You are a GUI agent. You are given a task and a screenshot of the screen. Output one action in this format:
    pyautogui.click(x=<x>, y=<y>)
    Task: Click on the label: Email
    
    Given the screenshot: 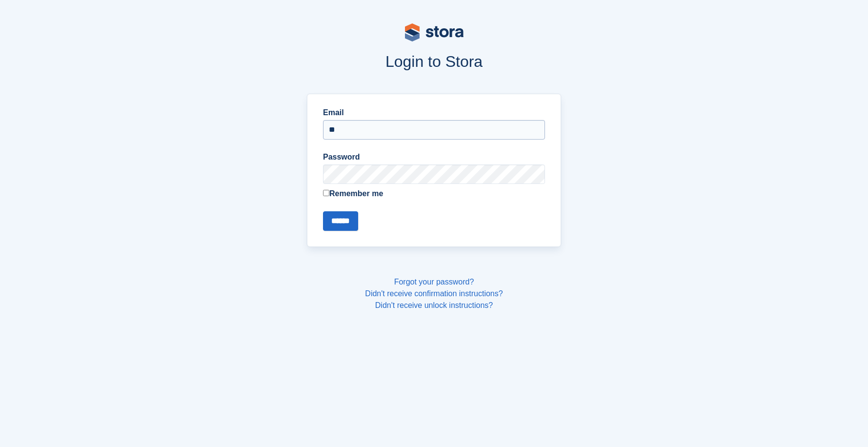 What is the action you would take?
    pyautogui.click(x=433, y=112)
    